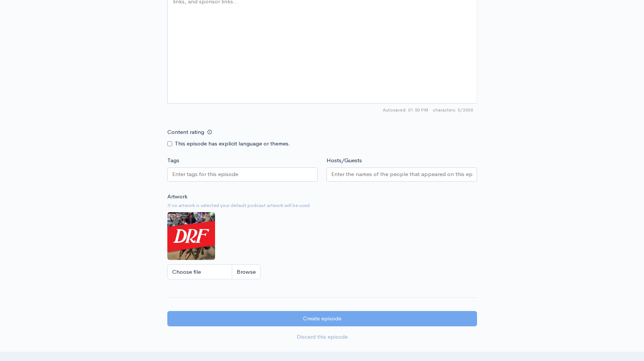  What do you see at coordinates (322, 205) in the screenshot?
I see `small: If no artwork is selected your default podcast artwork will be used` at bounding box center [322, 205].